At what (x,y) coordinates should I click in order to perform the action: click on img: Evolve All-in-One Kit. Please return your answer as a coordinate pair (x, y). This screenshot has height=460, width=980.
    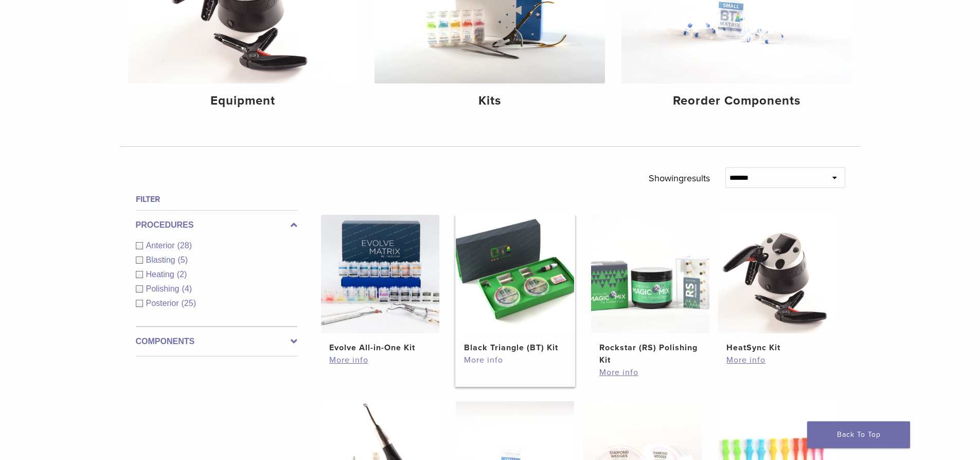
    Looking at the image, I should click on (380, 274).